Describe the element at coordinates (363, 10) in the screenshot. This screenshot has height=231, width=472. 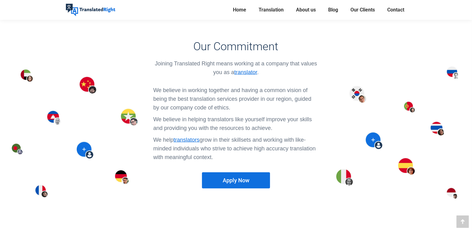
I see `a: Our Clients` at that location.